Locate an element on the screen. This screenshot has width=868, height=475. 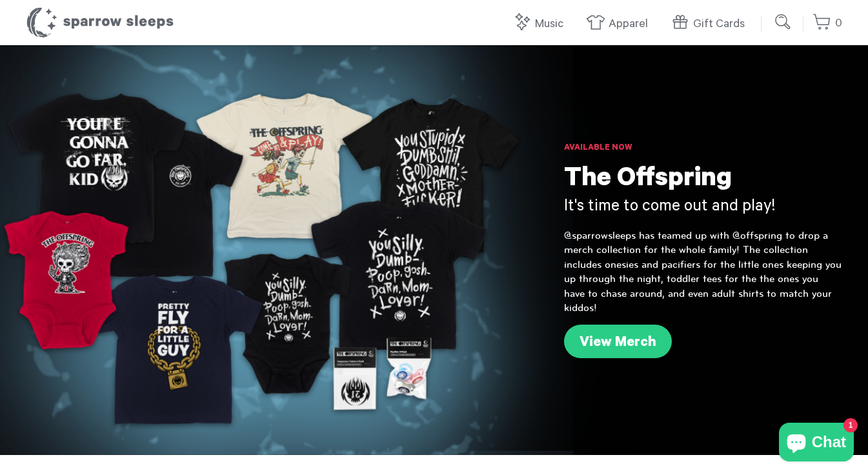
a: 0 is located at coordinates (827, 24).